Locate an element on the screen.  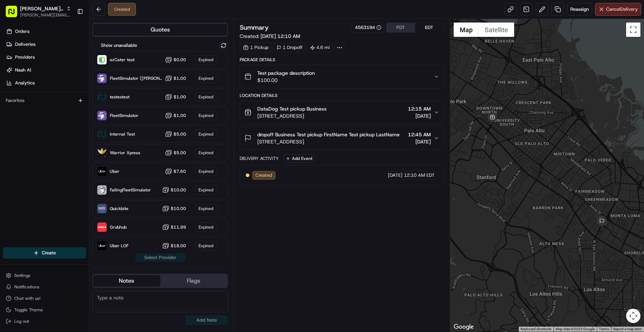
button: 4563194 is located at coordinates (368, 28).